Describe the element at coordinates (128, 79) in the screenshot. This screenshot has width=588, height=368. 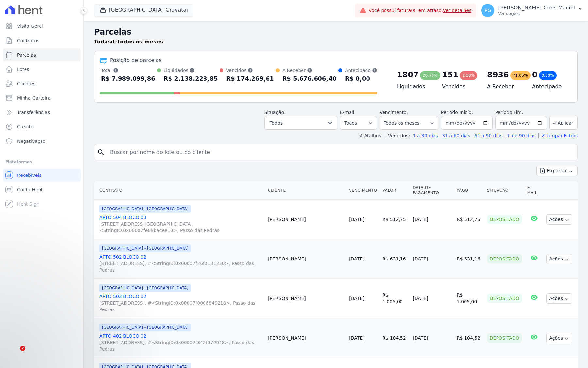
I see `div: R$ 7.989.099,86` at that location.